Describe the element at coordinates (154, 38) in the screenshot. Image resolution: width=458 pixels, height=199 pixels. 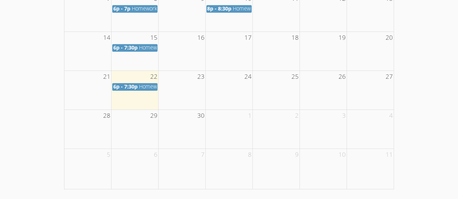
I see `span: 15` at that location.